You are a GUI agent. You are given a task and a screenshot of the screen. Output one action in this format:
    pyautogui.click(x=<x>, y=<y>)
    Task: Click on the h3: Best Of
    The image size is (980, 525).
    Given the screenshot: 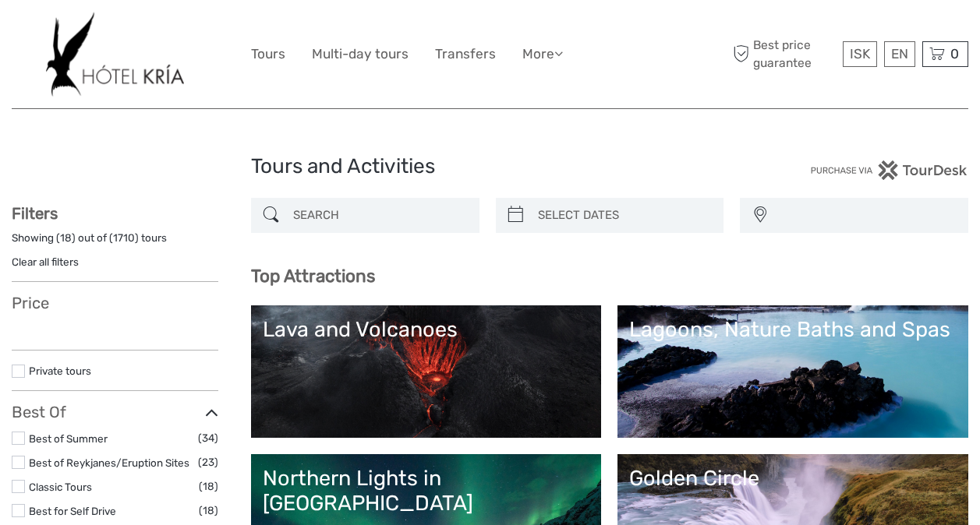 What is the action you would take?
    pyautogui.click(x=114, y=412)
    